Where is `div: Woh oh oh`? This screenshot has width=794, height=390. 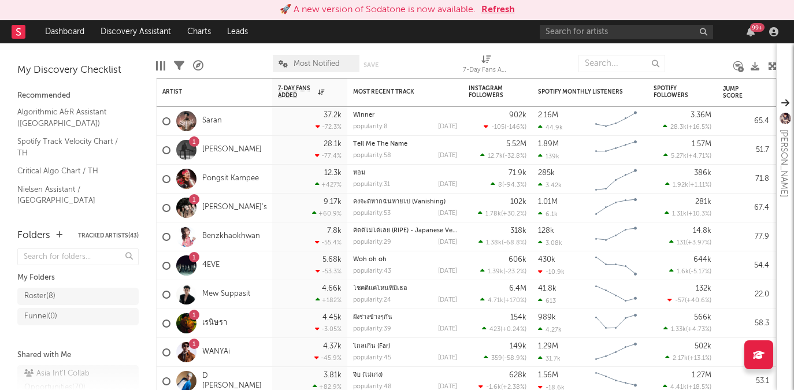 div: Woh oh oh is located at coordinates (405, 259).